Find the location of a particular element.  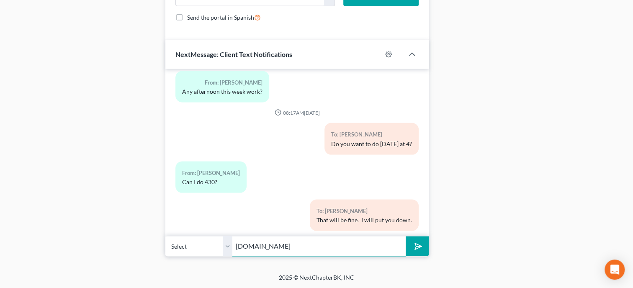

span: NextMessage: Client Text Notifications is located at coordinates (234, 54).